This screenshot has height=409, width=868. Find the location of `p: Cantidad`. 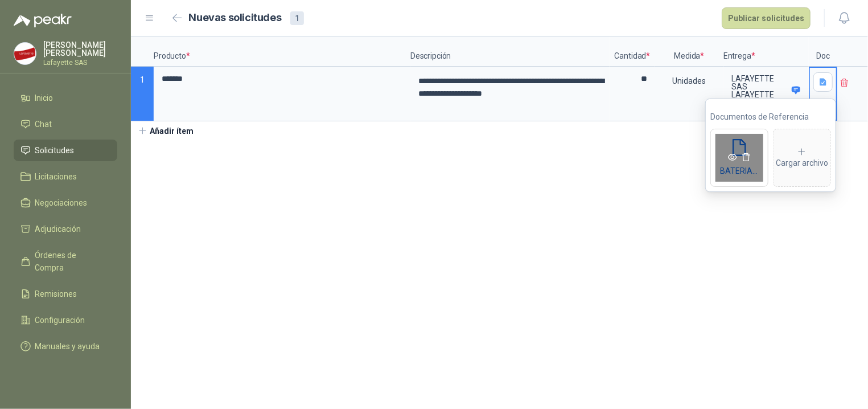

p: Cantidad is located at coordinates (632, 52).